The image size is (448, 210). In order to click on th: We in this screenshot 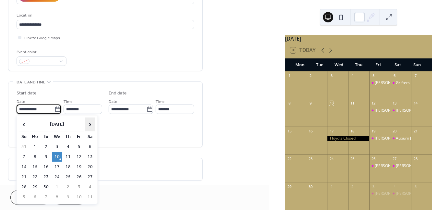, I will do `click(57, 136)`.